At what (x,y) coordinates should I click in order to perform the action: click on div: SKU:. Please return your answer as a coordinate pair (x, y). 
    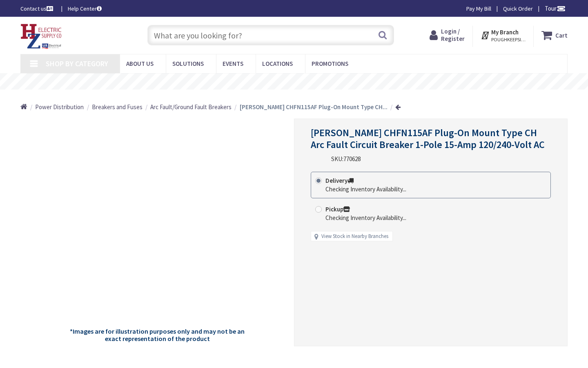
    Looking at the image, I should click on (346, 158).